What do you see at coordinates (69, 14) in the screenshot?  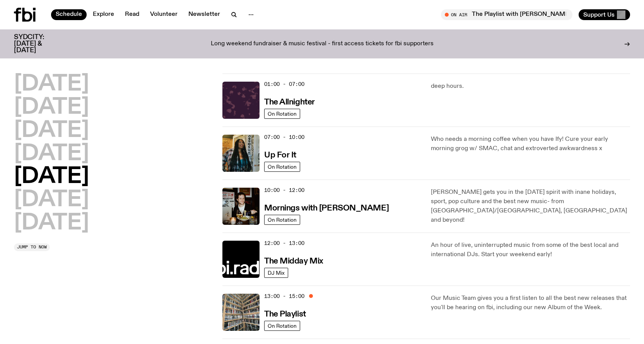 I see `a: Schedule` at bounding box center [69, 14].